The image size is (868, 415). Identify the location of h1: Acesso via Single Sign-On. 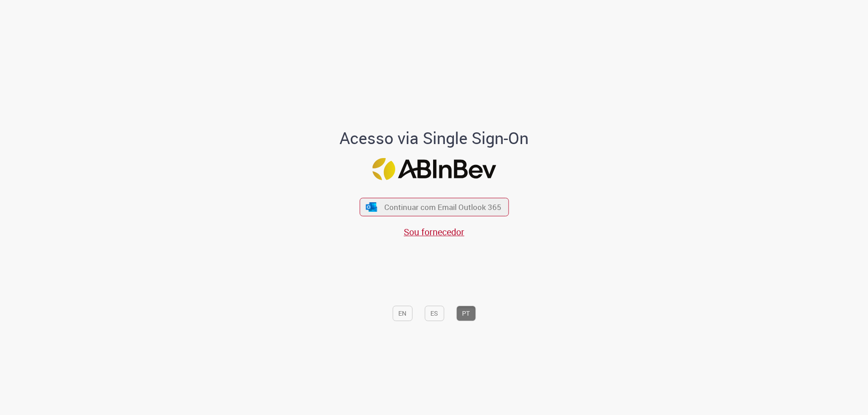
(434, 139).